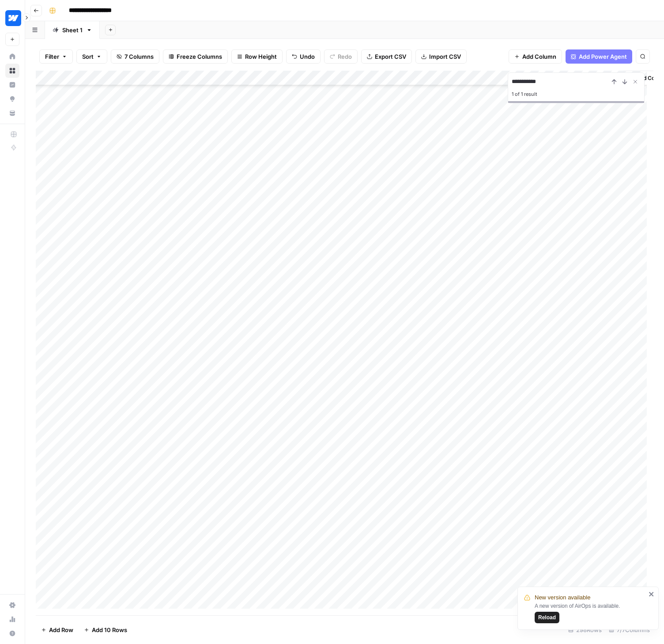  Describe the element at coordinates (590, 613) in the screenshot. I see `div: A new version of AirOps is available.` at that location.